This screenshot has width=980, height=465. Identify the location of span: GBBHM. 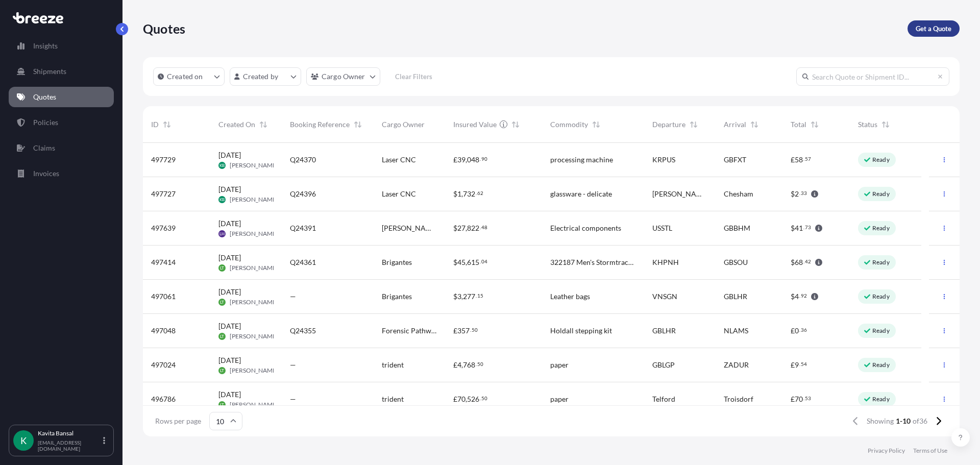
(737, 229).